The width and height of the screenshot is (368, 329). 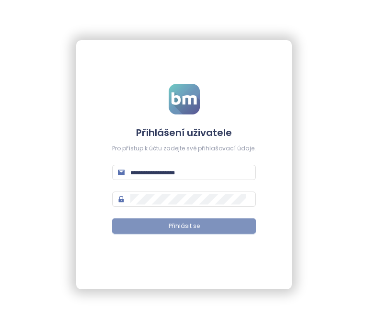 I want to click on span: Přihlásit se, so click(x=184, y=226).